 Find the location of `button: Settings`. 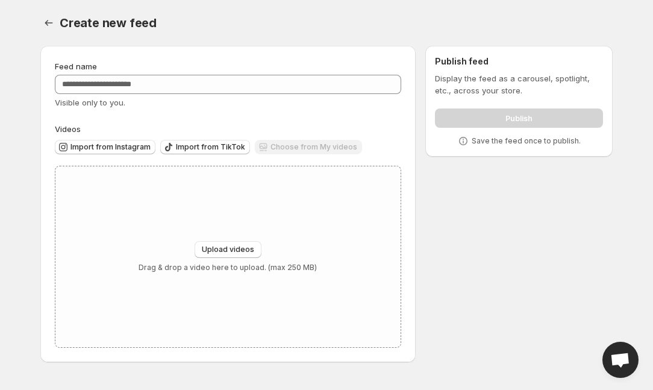

button: Settings is located at coordinates (49, 23).